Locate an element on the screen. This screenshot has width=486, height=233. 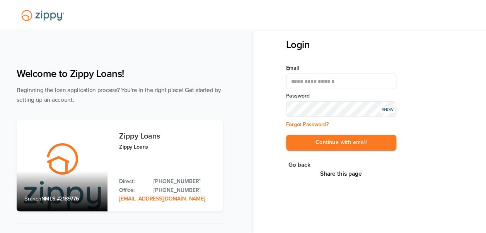
h3: Login is located at coordinates (341, 44).